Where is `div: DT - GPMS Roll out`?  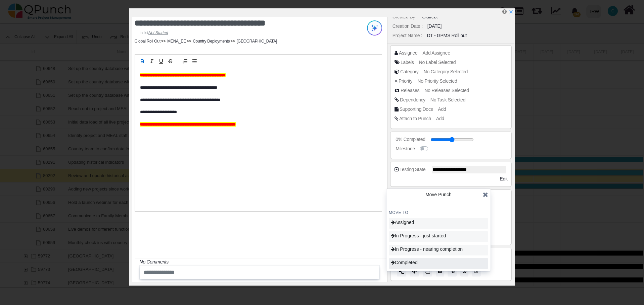 div: DT - GPMS Roll out is located at coordinates (446, 35).